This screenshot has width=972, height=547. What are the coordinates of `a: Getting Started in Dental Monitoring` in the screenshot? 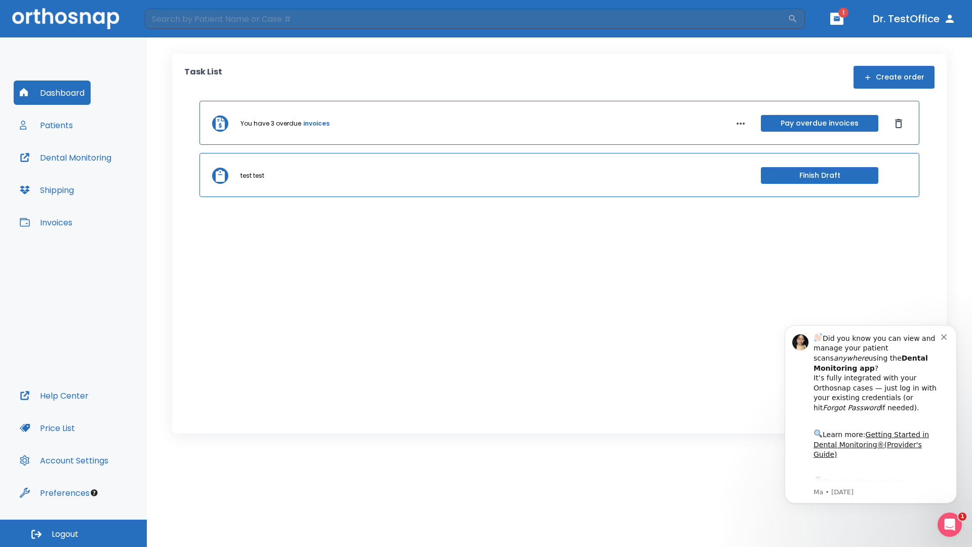 It's located at (102, 127).